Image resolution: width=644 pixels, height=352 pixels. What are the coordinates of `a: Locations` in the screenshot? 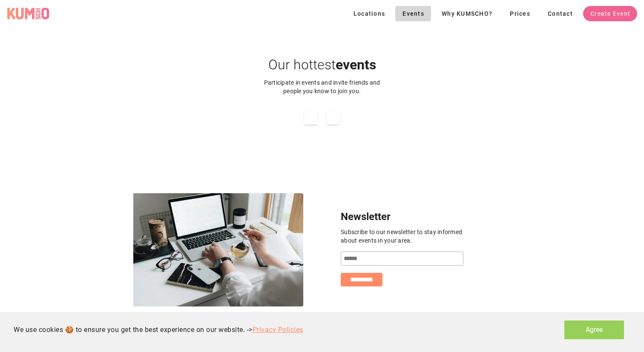 It's located at (371, 13).